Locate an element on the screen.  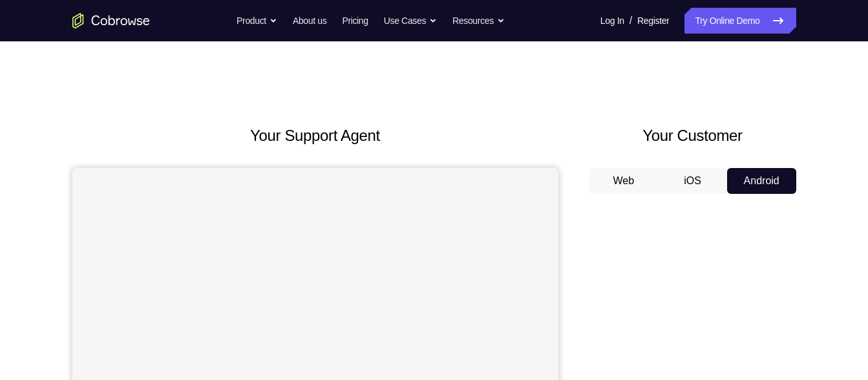
a: Log In is located at coordinates (612, 21).